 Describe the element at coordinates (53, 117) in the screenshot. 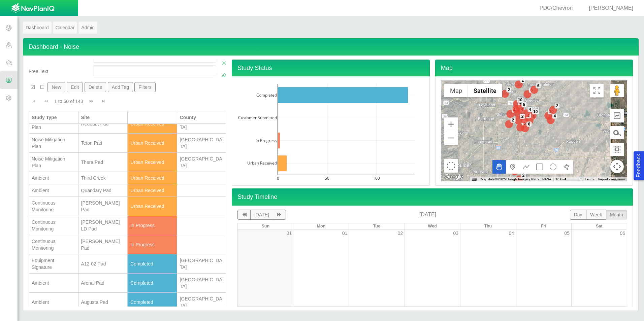

I see `div: Study Type` at that location.